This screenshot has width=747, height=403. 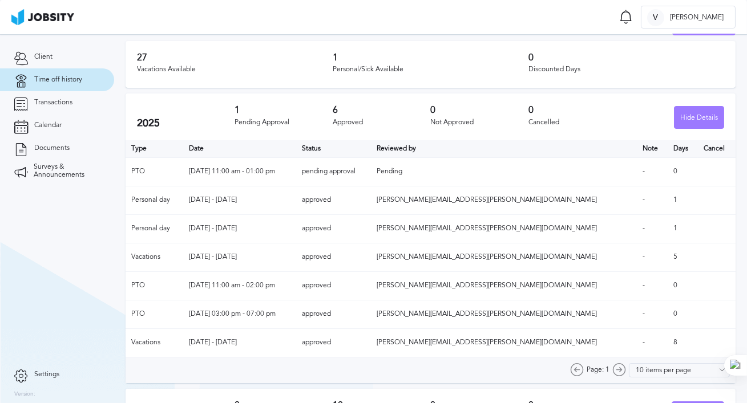 What do you see at coordinates (704, 24) in the screenshot?
I see `button: Request time off` at bounding box center [704, 24].